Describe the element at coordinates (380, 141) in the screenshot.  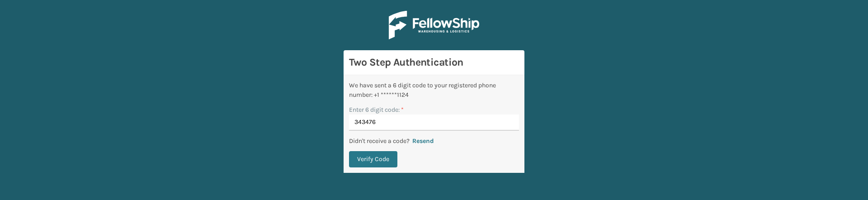
I see `p: Didn't receive a code?` at that location.